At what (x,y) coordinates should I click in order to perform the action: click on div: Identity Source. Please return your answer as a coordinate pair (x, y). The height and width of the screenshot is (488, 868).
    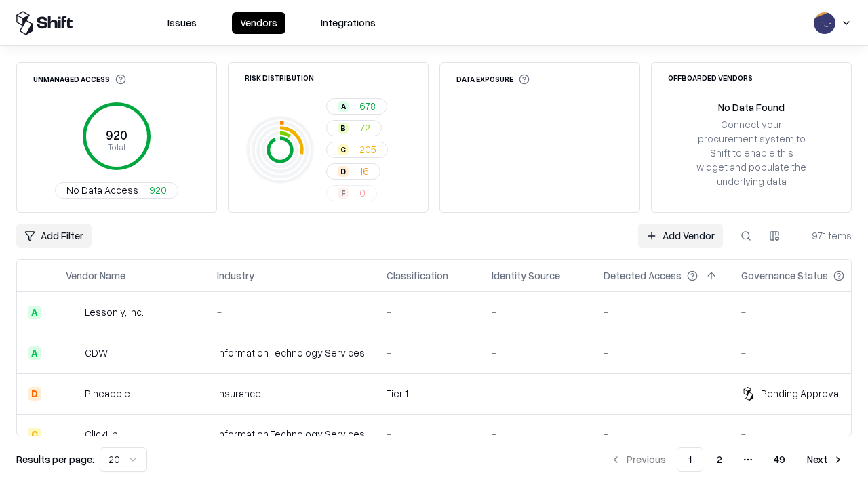
    Looking at the image, I should click on (525, 275).